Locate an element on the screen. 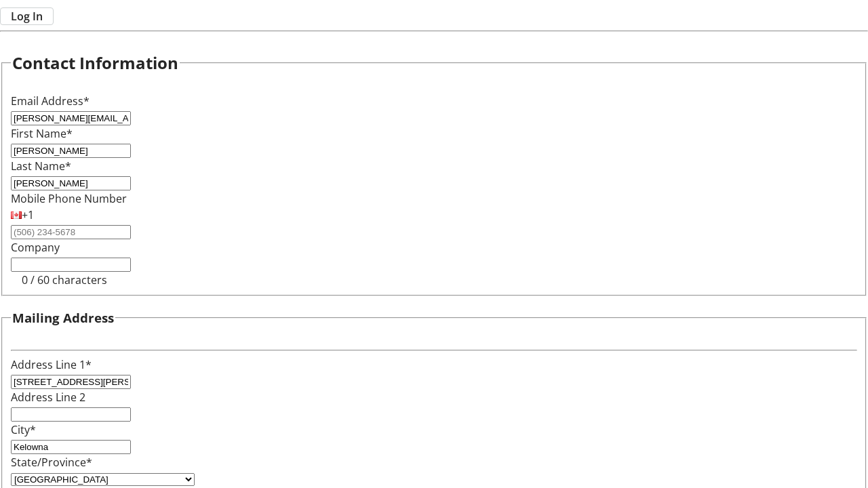 The height and width of the screenshot is (488, 868). h3: Mailing Address is located at coordinates (63, 318).